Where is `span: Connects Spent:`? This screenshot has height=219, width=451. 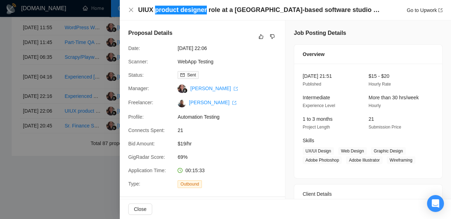 span: Connects Spent: is located at coordinates (147, 130).